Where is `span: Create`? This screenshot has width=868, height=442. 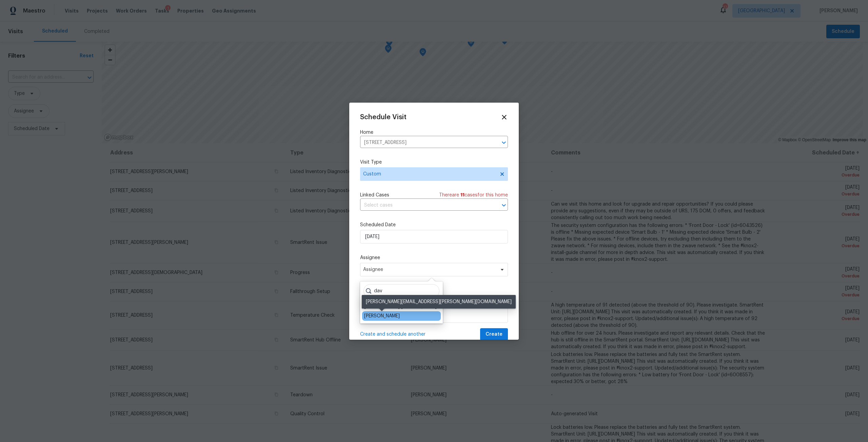 span: Create is located at coordinates (494, 335).